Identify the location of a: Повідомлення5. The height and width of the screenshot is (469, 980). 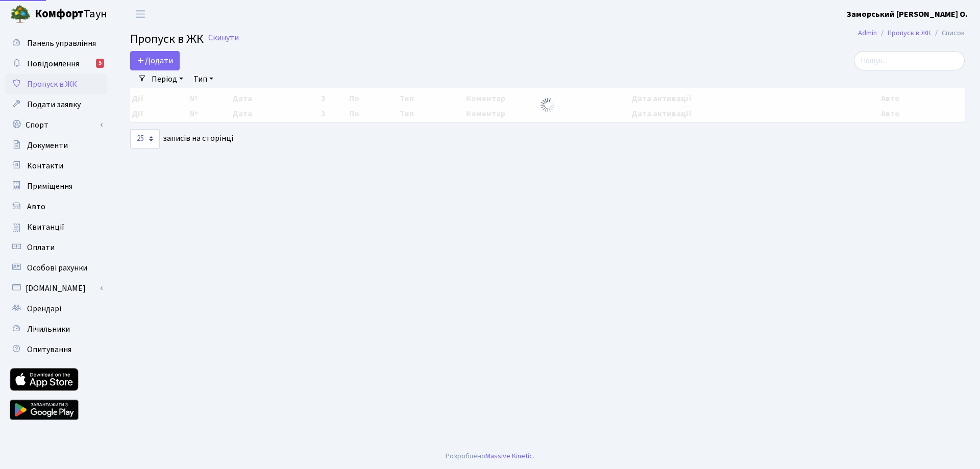
(56, 64).